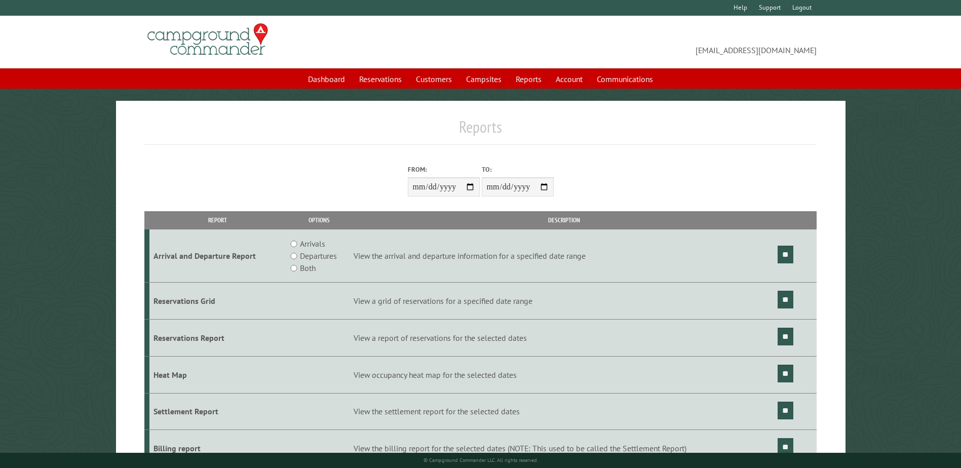 This screenshot has height=468, width=961. What do you see at coordinates (217, 375) in the screenshot?
I see `td: Heat Map` at bounding box center [217, 375].